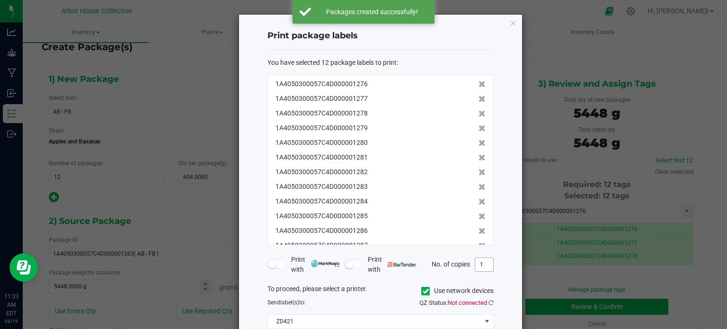 Image resolution: width=727 pixels, height=329 pixels. I want to click on span: 1A4050300057C4D000001281, so click(321, 157).